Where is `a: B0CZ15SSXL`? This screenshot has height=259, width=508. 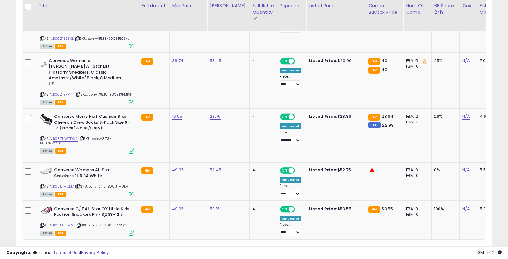
a: B0CZ15SSXL is located at coordinates (63, 39).